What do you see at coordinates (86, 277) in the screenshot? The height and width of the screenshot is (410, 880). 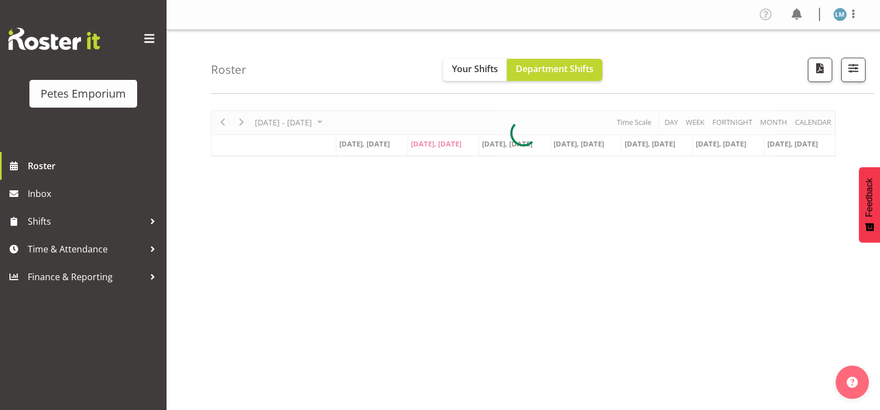 I see `span: Finance & Reporting` at bounding box center [86, 277].